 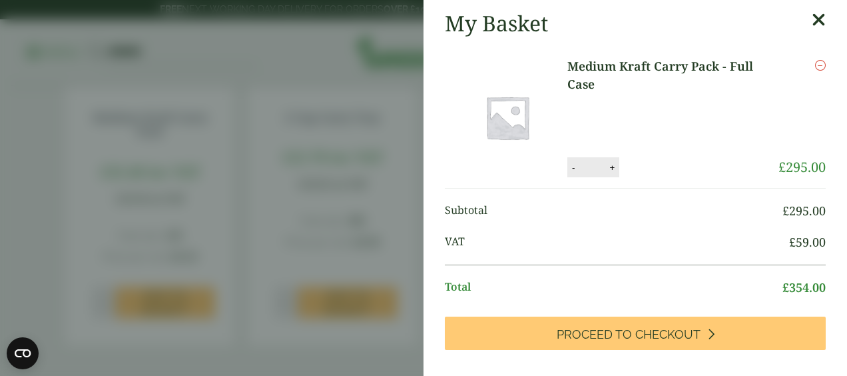 I want to click on span: Subtotal, so click(x=613, y=210).